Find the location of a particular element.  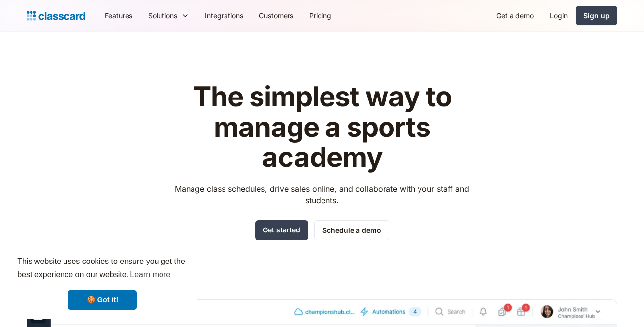

a: Customers is located at coordinates (276, 15).